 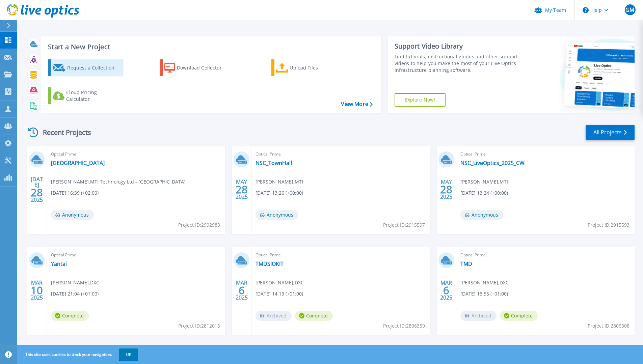 What do you see at coordinates (404, 326) in the screenshot?
I see `span: Project ID: 2806359` at bounding box center [404, 326].